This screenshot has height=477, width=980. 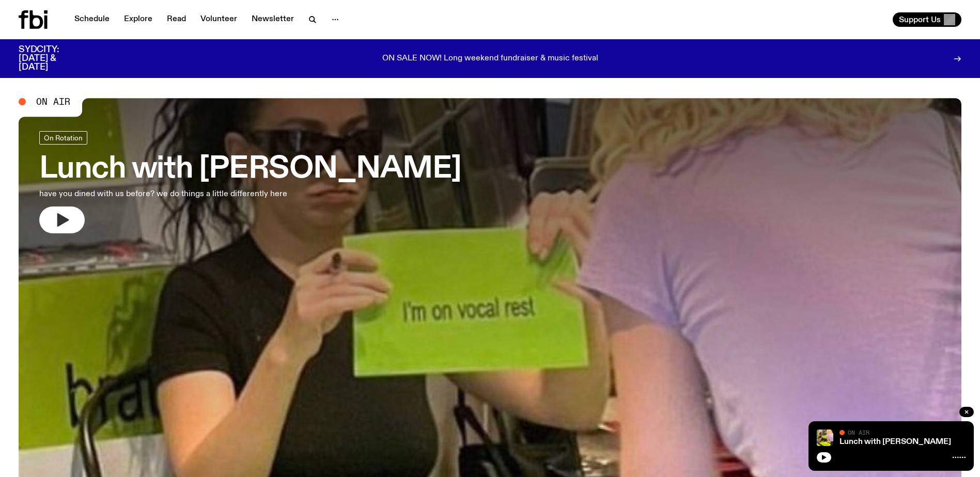 What do you see at coordinates (63, 138) in the screenshot?
I see `a: On Rotation` at bounding box center [63, 138].